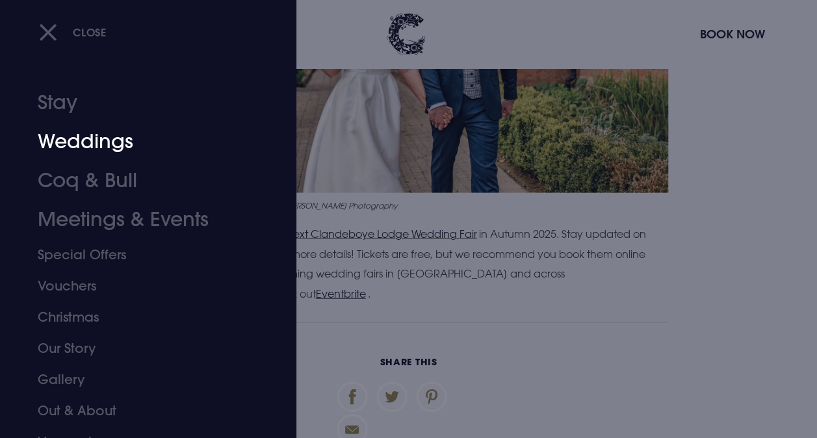  I want to click on a: Christmas, so click(139, 317).